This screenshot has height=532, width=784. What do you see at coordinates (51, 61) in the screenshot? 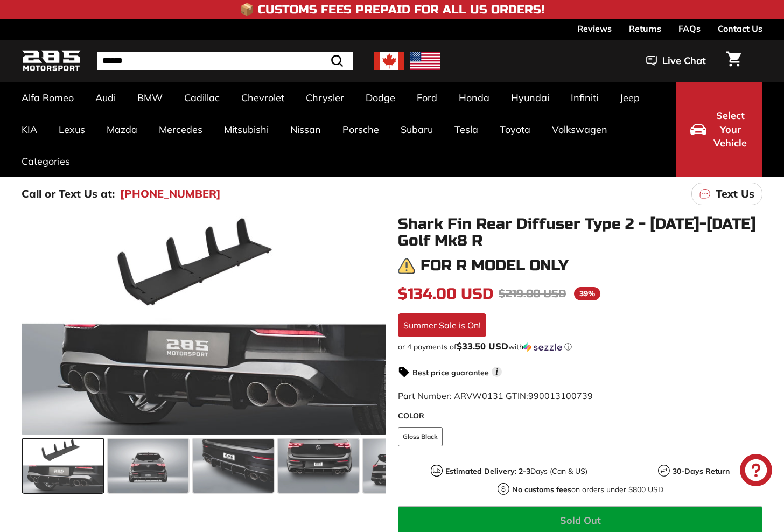
I see `img: Logo_285_Motorsport_areodynamics_components` at bounding box center [51, 61].